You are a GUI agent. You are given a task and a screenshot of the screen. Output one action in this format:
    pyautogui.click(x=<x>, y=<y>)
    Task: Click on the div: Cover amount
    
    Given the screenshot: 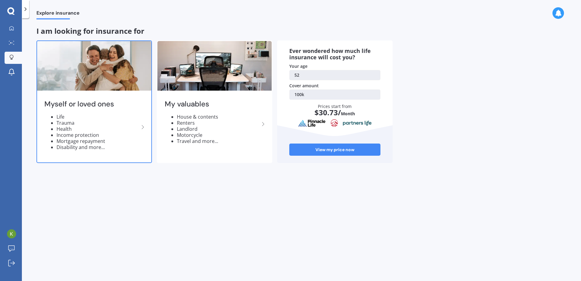 What is the action you would take?
    pyautogui.click(x=335, y=86)
    